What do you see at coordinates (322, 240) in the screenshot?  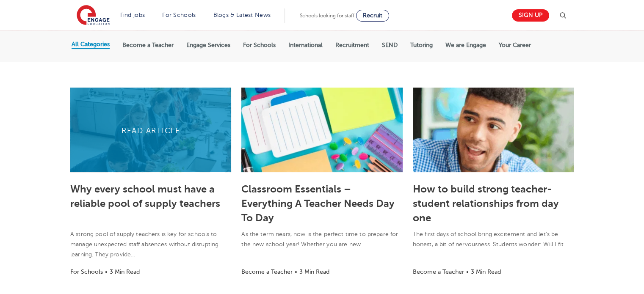 I see `p: As the term nears, now is the perfect time to prepare for the new school year! Whether you are new…` at bounding box center [322, 240].